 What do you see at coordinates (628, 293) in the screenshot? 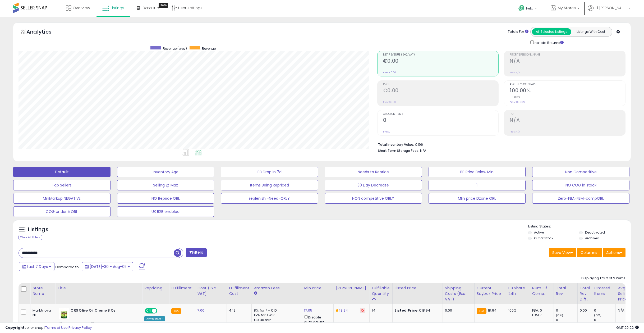
I see `div: Avg Selling Price` at bounding box center [628, 293].